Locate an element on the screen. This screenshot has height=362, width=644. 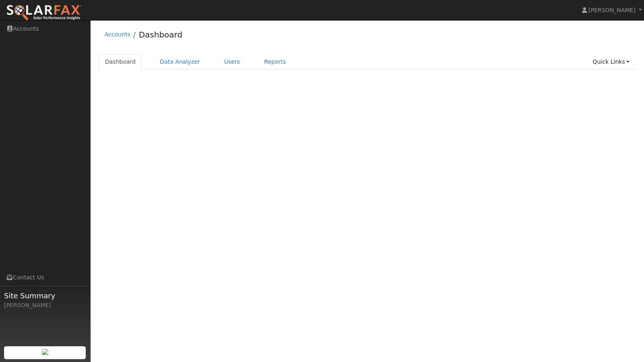
img: SolarFax is located at coordinates (44, 13).